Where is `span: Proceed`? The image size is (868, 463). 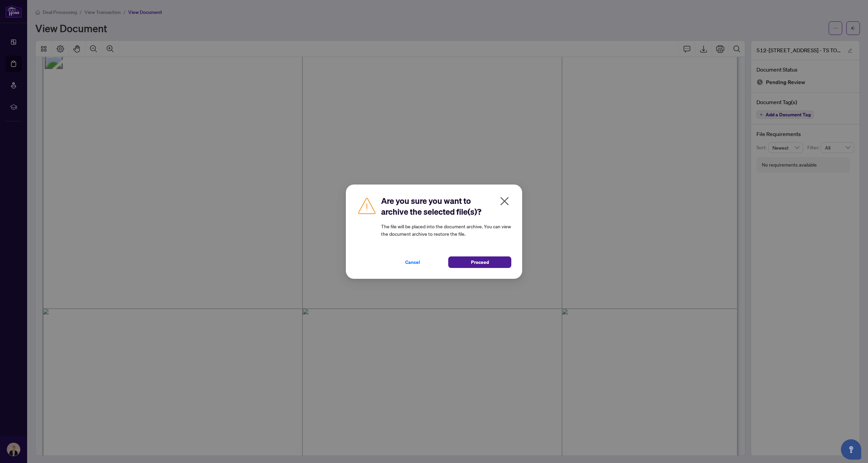 span: Proceed is located at coordinates (479, 262).